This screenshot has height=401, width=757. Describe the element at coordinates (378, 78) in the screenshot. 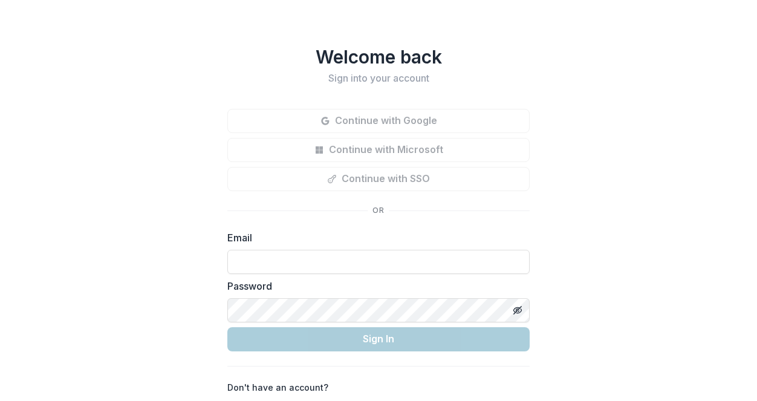

I see `h2: Sign into your account` at that location.